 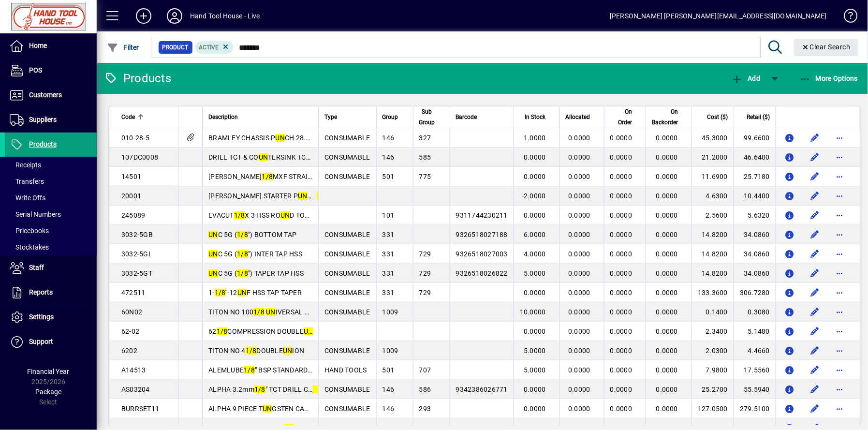 What do you see at coordinates (389, 273) in the screenshot?
I see `span: 331` at bounding box center [389, 273].